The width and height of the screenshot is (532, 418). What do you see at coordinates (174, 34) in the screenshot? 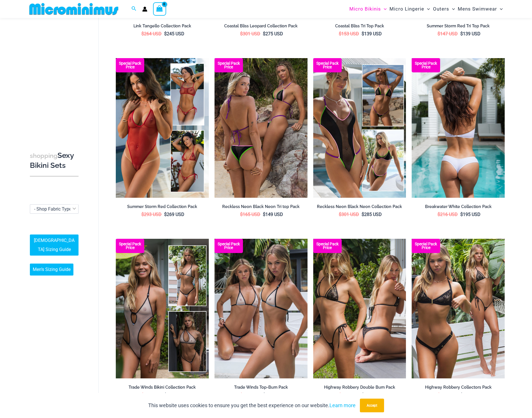
I see `bdi: 245 USD` at bounding box center [174, 34].